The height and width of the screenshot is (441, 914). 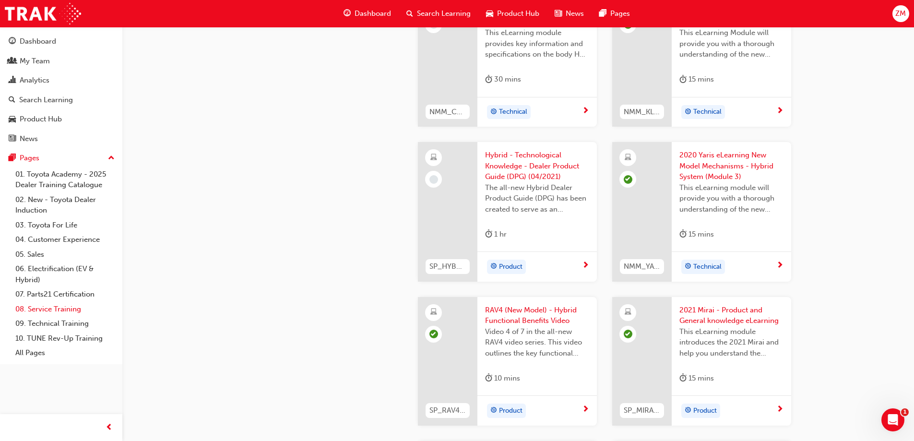 What do you see at coordinates (575, 13) in the screenshot?
I see `span: News` at bounding box center [575, 13].